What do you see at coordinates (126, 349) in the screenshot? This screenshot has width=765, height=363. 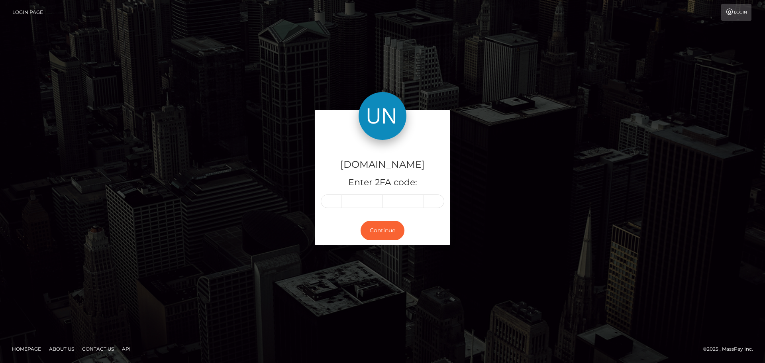 I see `a: API` at bounding box center [126, 349].